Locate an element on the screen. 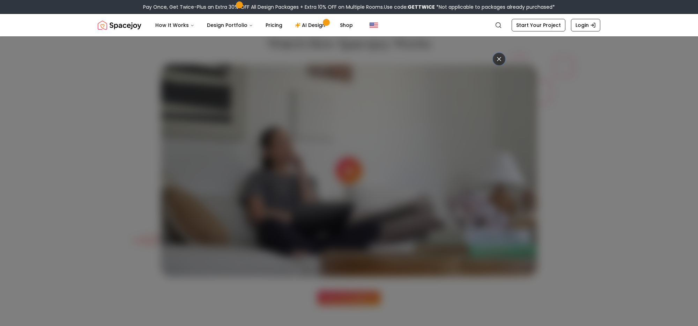  a: AI Design is located at coordinates (311, 25).